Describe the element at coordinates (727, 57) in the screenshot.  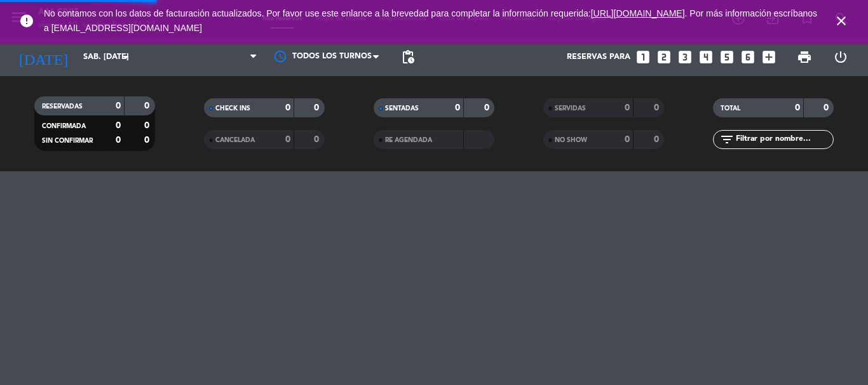
I see `i: looks_5` at that location.